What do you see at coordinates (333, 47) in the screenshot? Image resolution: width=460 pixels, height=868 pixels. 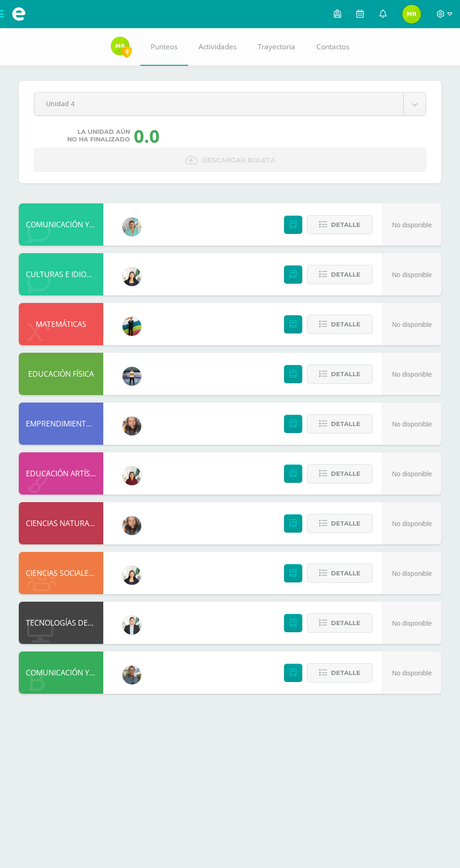 I see `a: Contactos` at bounding box center [333, 47].